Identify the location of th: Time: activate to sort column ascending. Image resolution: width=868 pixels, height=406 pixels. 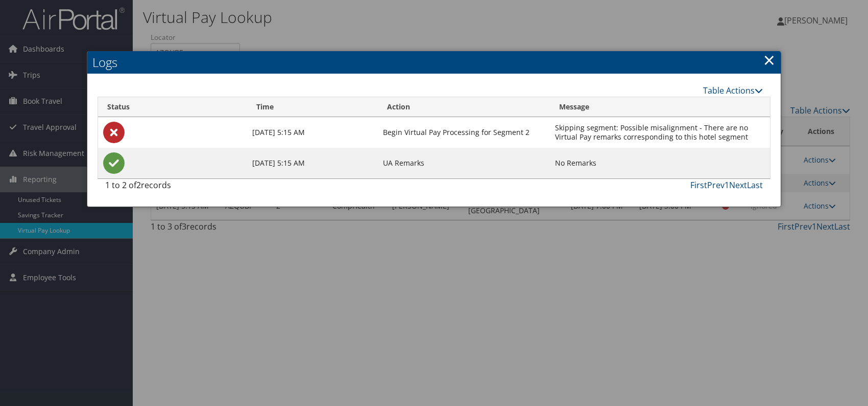
(312, 107).